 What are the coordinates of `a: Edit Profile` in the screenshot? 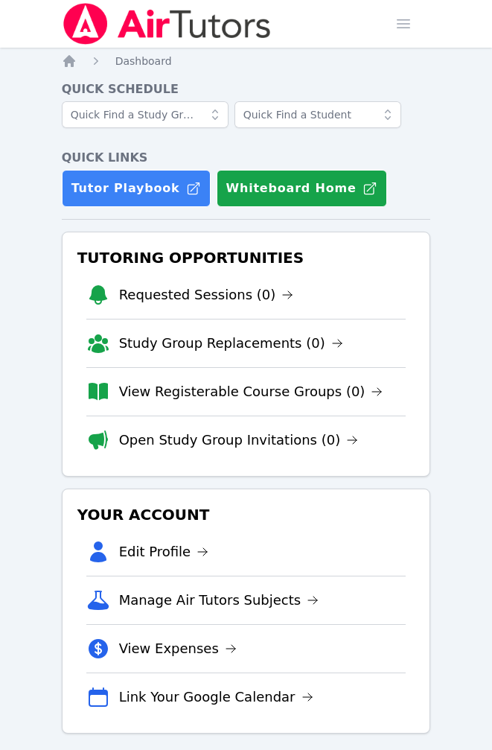 It's located at (164, 552).